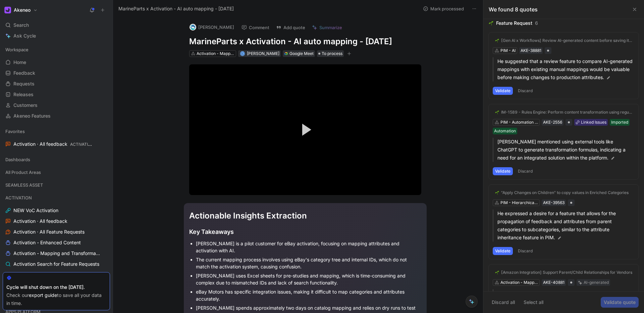  I want to click on a: Home, so click(56, 62).